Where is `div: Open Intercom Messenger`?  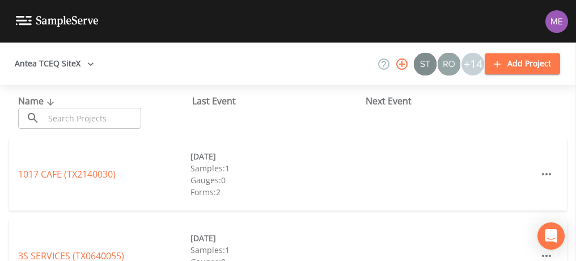 div: Open Intercom Messenger is located at coordinates (551, 236).